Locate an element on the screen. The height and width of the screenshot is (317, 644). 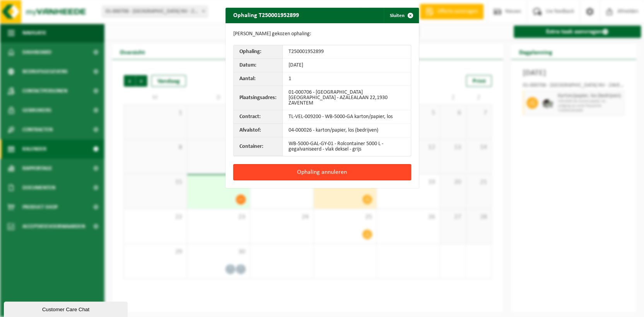
th: Contract: is located at coordinates (258, 117).